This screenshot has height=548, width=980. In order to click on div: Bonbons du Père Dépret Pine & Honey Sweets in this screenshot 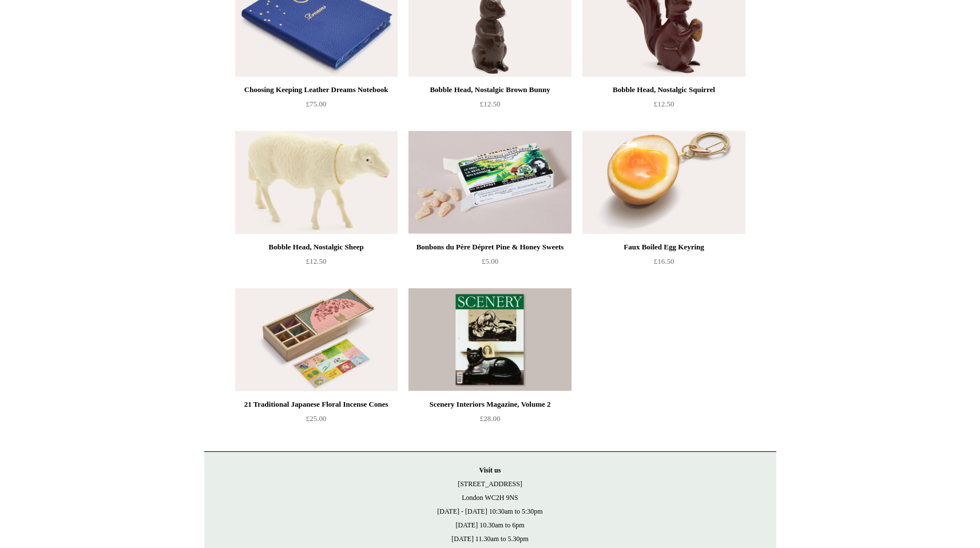, I will do `click(490, 247)`.